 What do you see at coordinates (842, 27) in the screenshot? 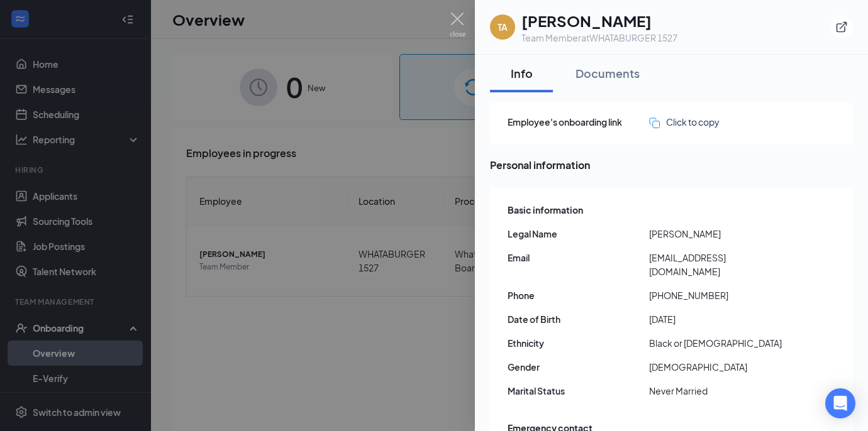
I see `svg: ExternalLink` at bounding box center [842, 27].